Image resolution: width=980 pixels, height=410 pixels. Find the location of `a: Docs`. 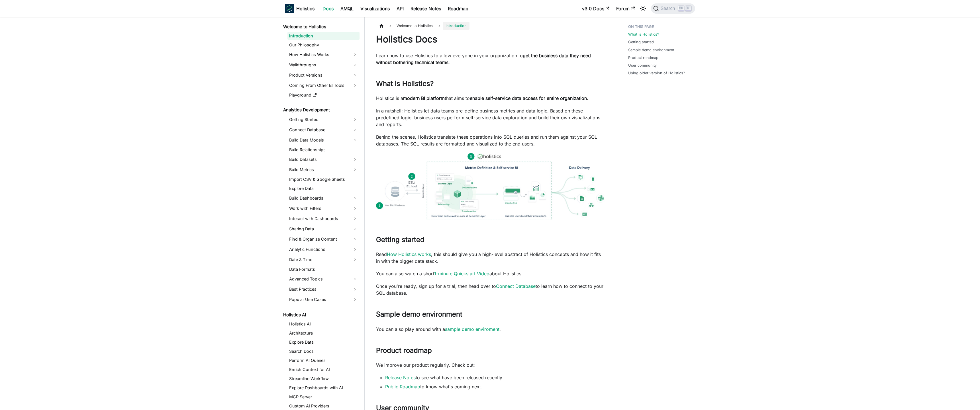

a: Docs is located at coordinates (328, 8).